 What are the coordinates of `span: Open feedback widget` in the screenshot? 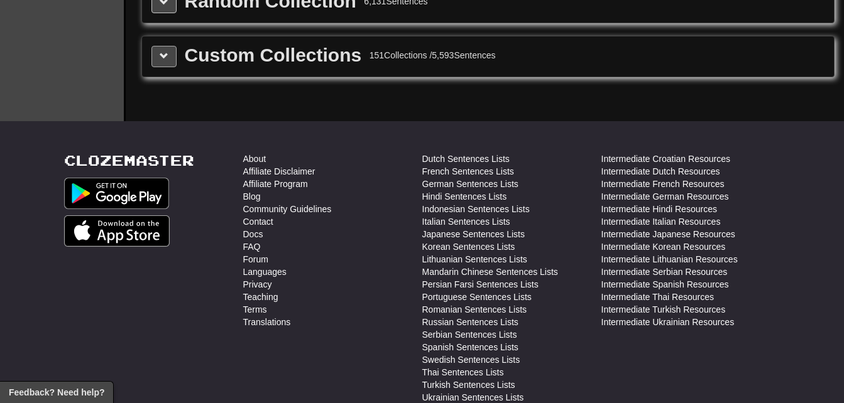 It's located at (57, 393).